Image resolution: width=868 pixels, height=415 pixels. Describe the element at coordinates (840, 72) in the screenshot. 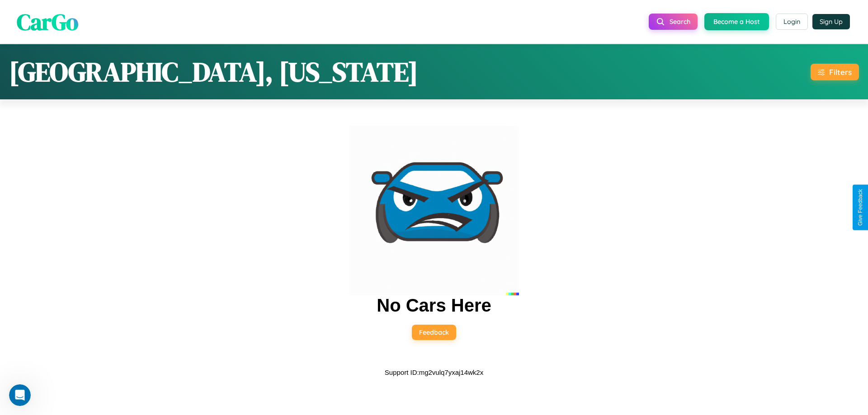

I see `div: Filters` at that location.